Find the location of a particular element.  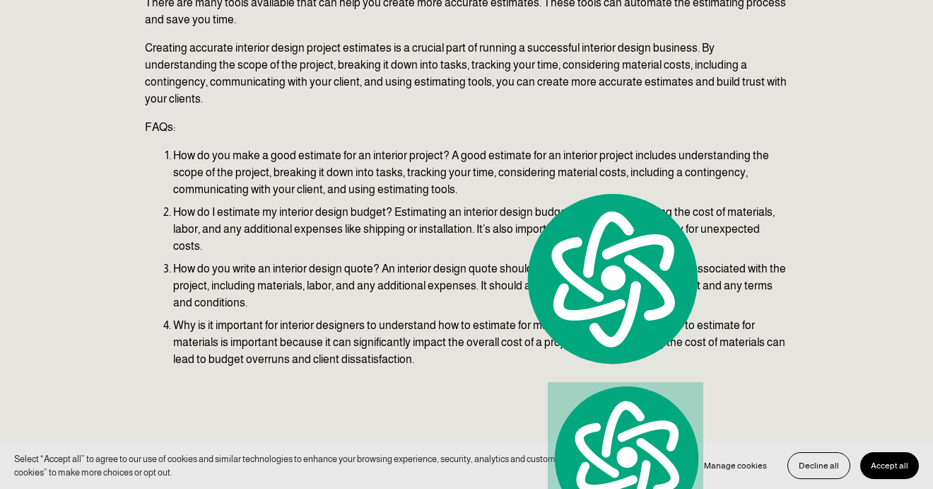

p: Creating accurate interior design project estimates is a crucial part of running a successful int... is located at coordinates (467, 74).